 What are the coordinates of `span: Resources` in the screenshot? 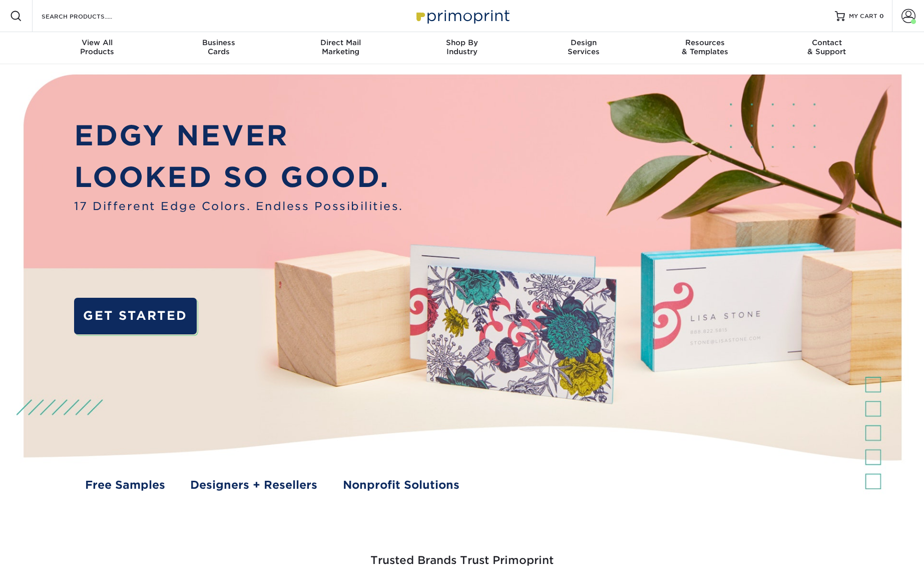 It's located at (705, 43).